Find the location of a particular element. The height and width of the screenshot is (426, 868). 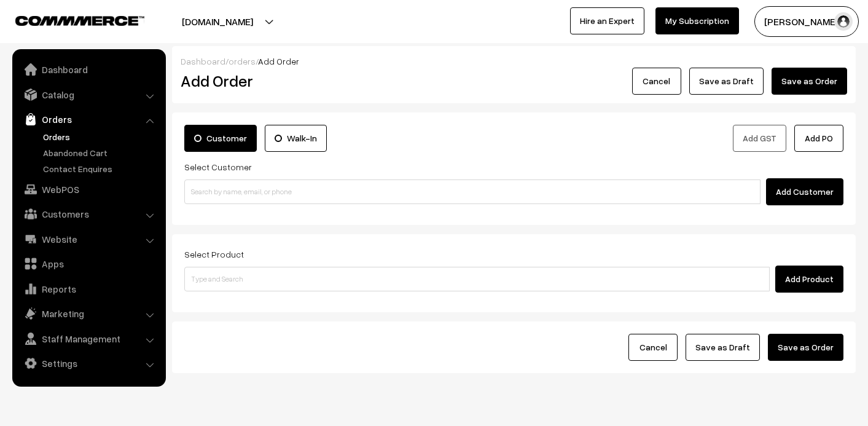

label: Customer is located at coordinates (220, 139).